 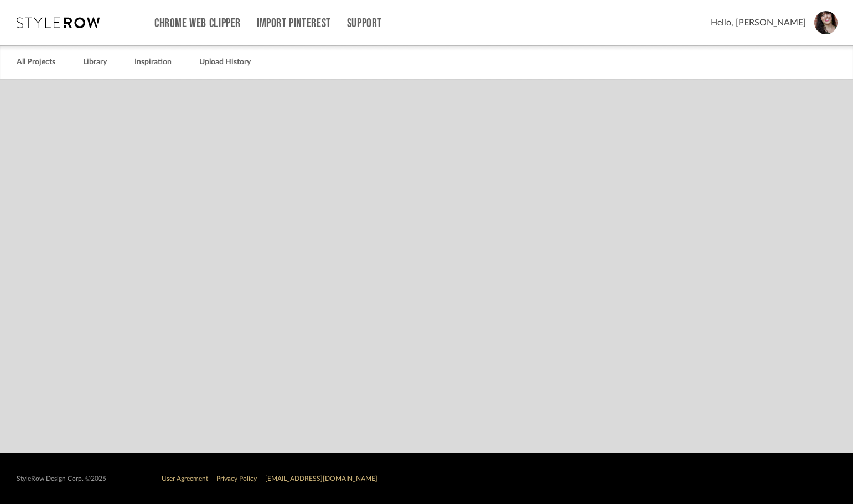 What do you see at coordinates (826, 23) in the screenshot?
I see `img: avatar` at bounding box center [826, 23].